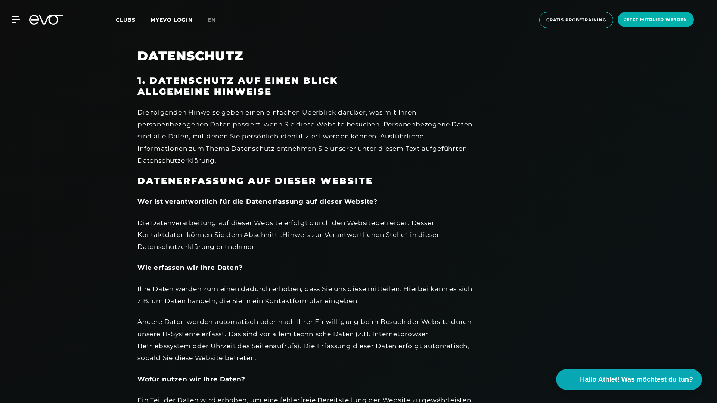 Image resolution: width=717 pixels, height=403 pixels. Describe the element at coordinates (305, 340) in the screenshot. I see `div: Andere Daten werden automatisch oder nach Ihrer Einwilligung beim Besuch der Website durch unsere...` at that location.